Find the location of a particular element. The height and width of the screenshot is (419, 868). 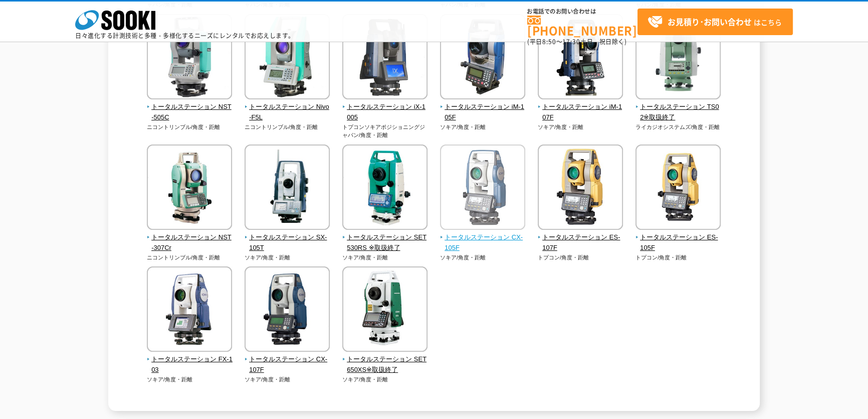

span: トータルステーション ES-107F is located at coordinates (580, 243).